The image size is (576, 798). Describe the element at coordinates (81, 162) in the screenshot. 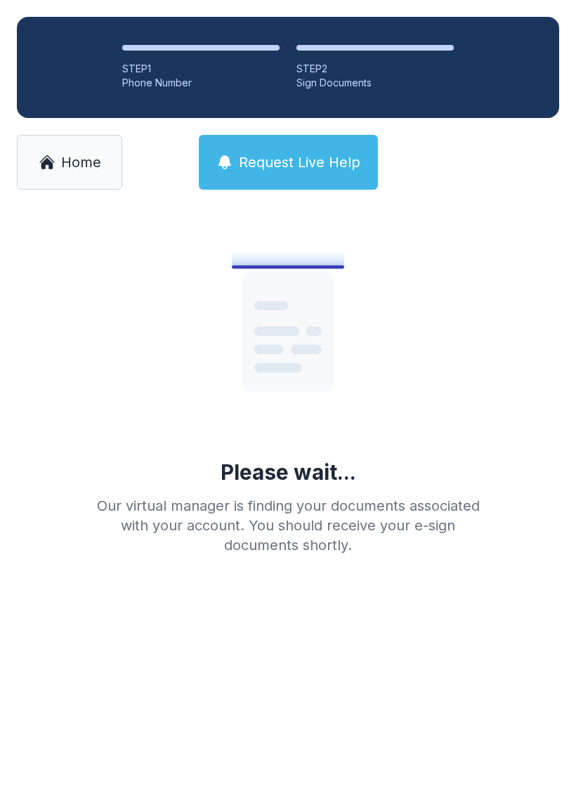

I see `span: Home` at that location.